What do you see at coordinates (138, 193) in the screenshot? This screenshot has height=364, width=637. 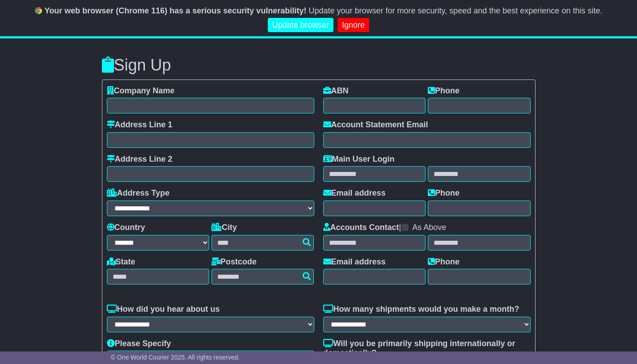 I see `label: Address Type` at bounding box center [138, 193].